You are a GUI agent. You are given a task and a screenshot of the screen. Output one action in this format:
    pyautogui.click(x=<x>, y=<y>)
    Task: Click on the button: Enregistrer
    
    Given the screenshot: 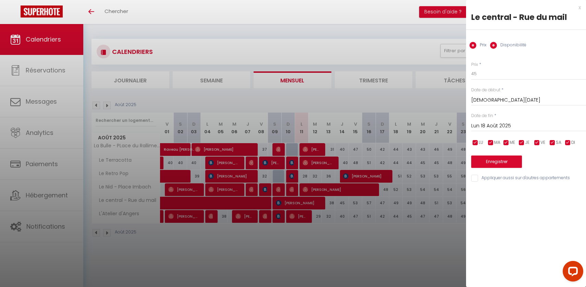 What is the action you would take?
    pyautogui.click(x=497, y=161)
    